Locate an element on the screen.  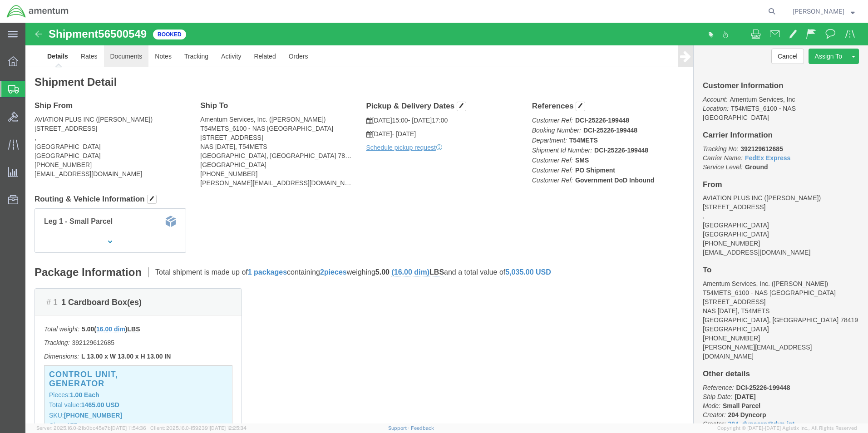
a: Support is located at coordinates (399, 428).